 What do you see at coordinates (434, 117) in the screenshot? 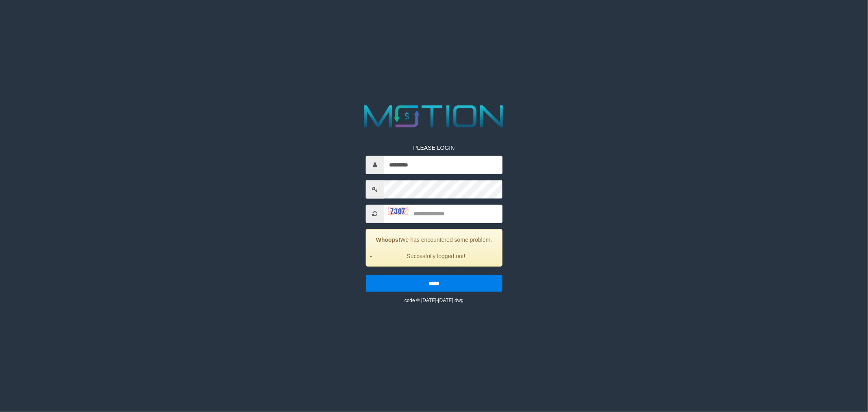
I see `img: MOTION_logo.png` at bounding box center [434, 117].